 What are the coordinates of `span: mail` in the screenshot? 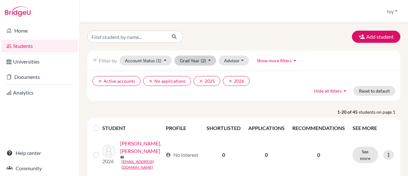 It's located at (122, 157).